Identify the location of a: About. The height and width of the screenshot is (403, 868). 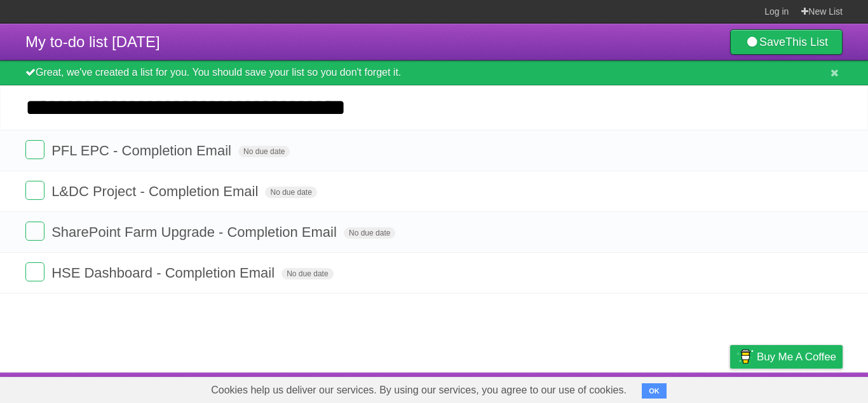
(574, 387).